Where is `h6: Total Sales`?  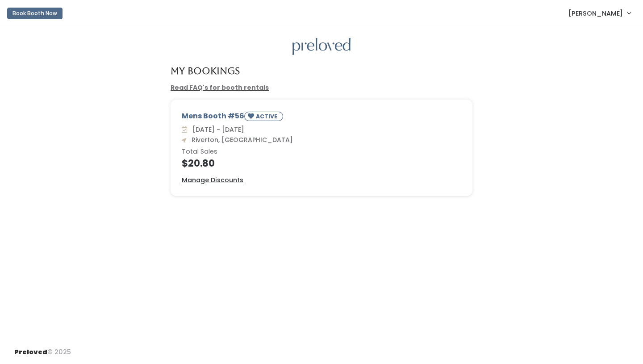 h6: Total Sales is located at coordinates (322, 152).